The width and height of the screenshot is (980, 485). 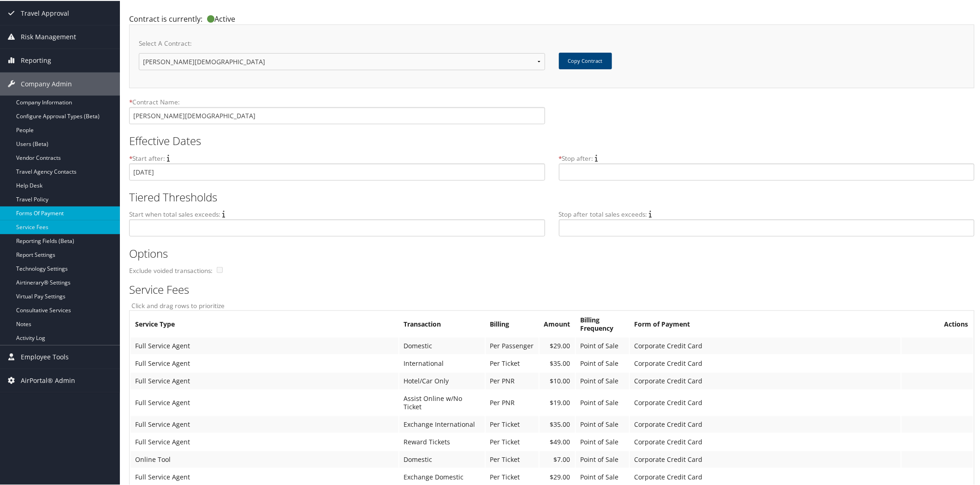 I want to click on td: $10.00, so click(x=557, y=380).